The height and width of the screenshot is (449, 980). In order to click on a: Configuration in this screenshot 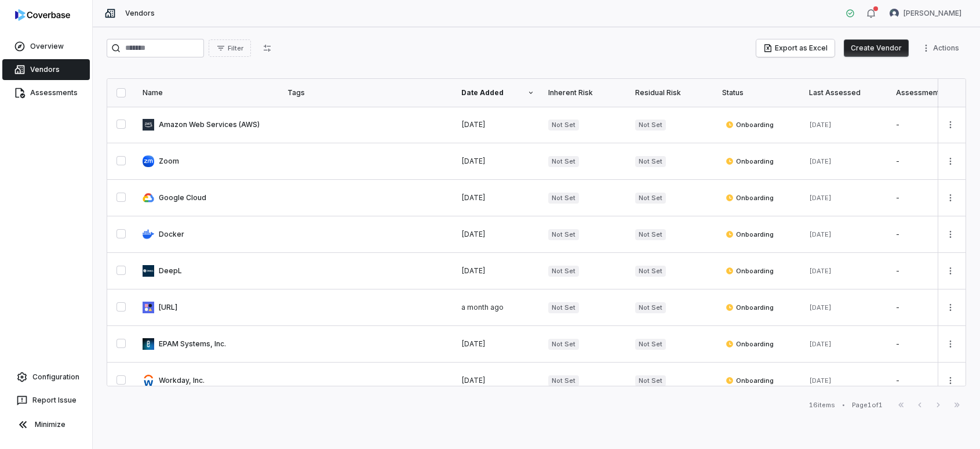, I will do `click(45, 376)`.